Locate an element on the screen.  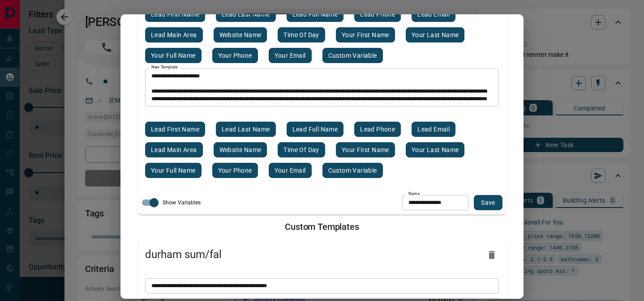
label: New Template is located at coordinates (164, 67).